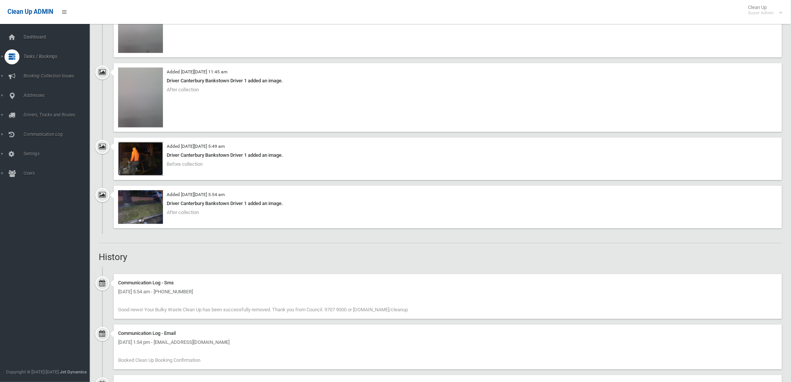  What do you see at coordinates (30, 12) in the screenshot?
I see `span: Clean Up ADMIN` at bounding box center [30, 12].